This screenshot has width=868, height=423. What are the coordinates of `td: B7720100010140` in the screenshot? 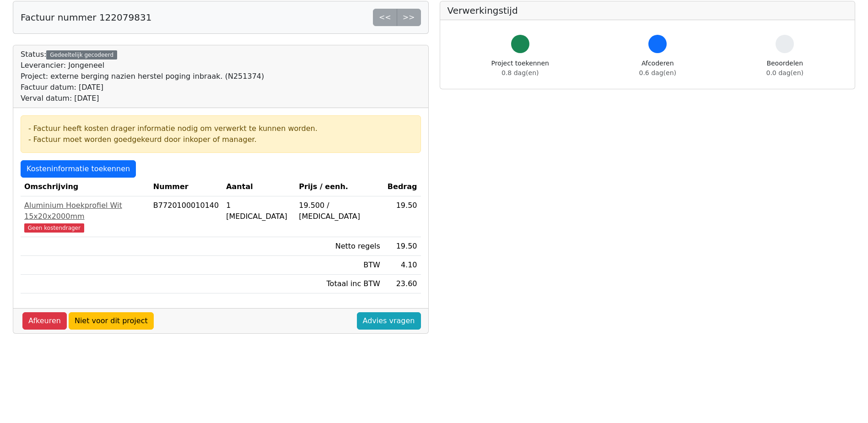 It's located at (186, 216).